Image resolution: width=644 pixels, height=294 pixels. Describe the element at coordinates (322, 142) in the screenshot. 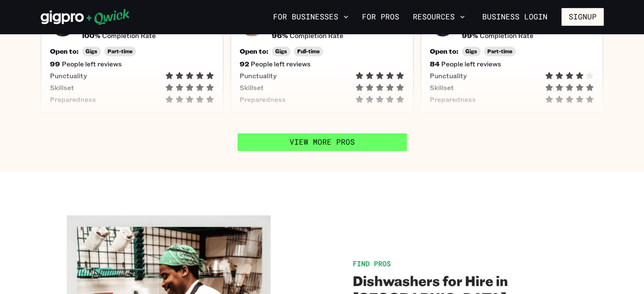

I see `a: View More Pros` at that location.